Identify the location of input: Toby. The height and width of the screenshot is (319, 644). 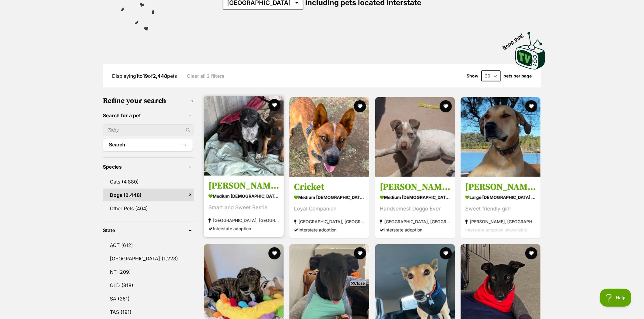
(148, 130).